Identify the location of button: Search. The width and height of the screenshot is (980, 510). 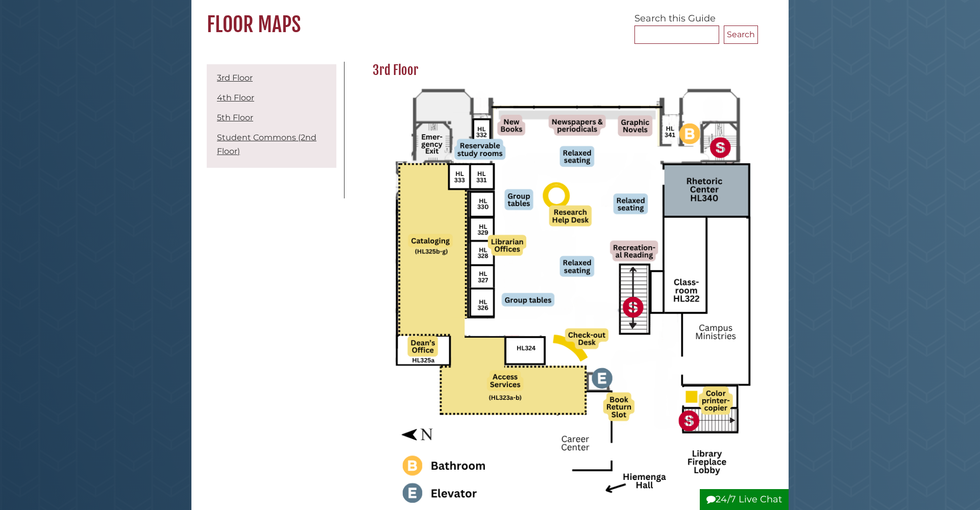
(740, 34).